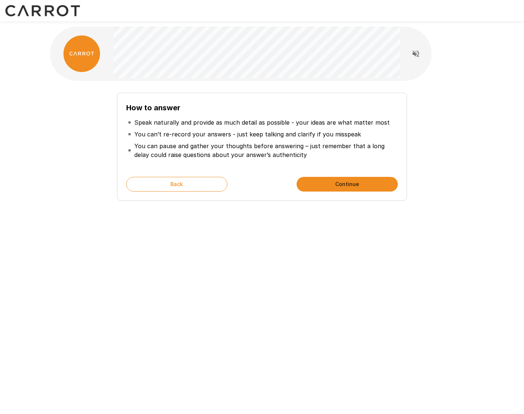  Describe the element at coordinates (347, 184) in the screenshot. I see `button: Continue` at that location.